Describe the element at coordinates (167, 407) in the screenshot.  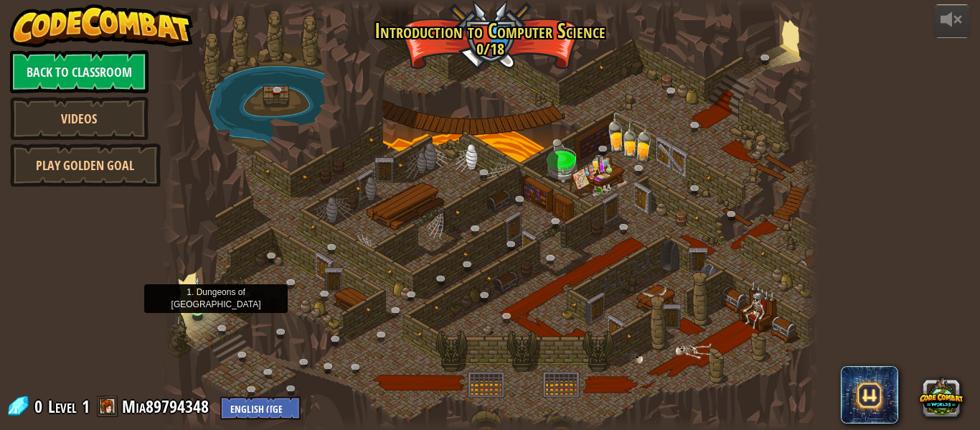
I see `a: Mia89794348` at that location.